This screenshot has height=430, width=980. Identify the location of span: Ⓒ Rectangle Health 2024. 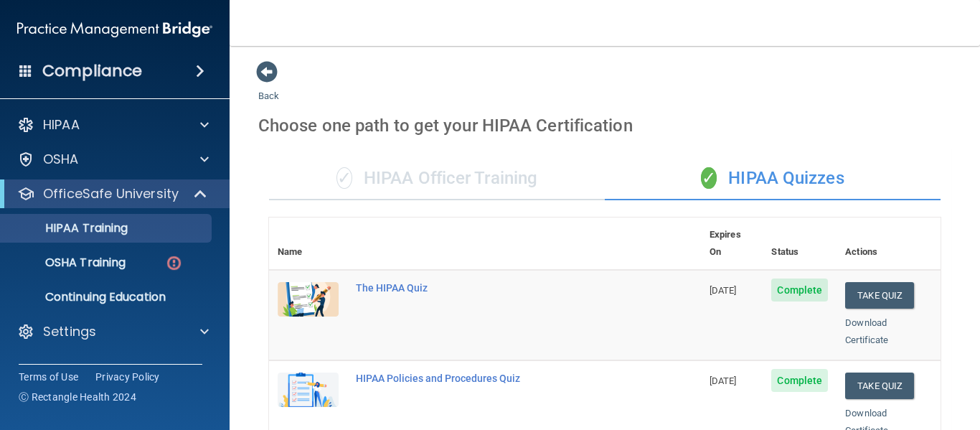
(77, 397).